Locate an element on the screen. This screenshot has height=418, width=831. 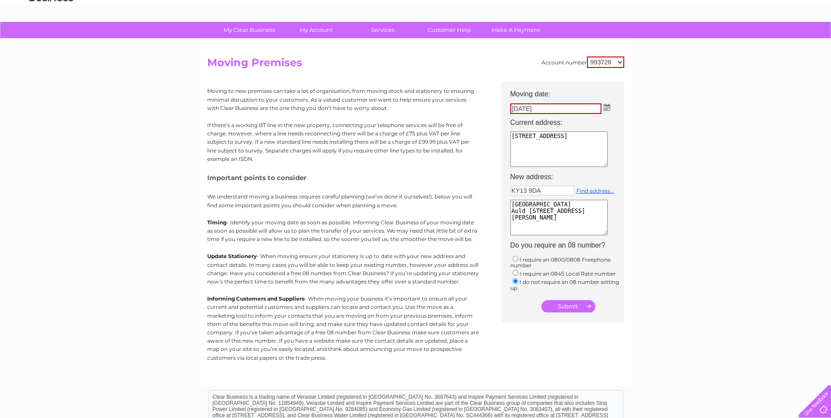
a: My Account is located at coordinates (316, 30).